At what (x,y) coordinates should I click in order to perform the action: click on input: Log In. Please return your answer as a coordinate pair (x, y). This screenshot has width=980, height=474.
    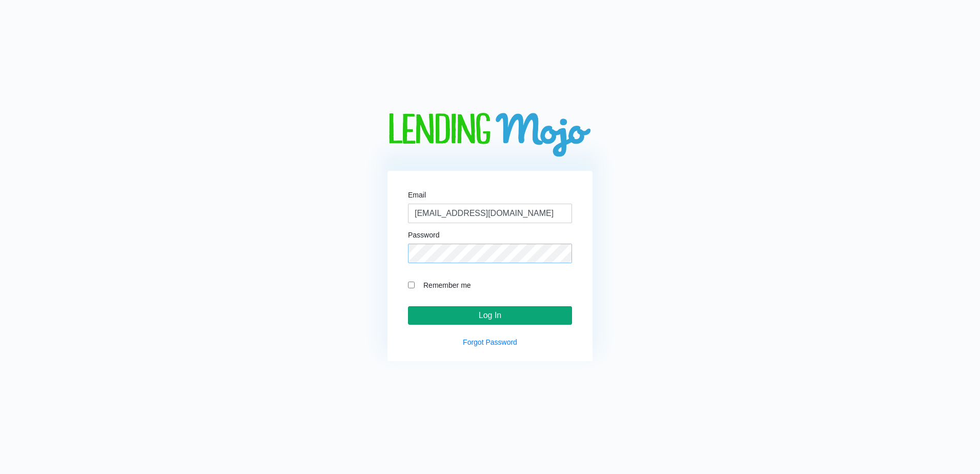
    Looking at the image, I should click on (490, 316).